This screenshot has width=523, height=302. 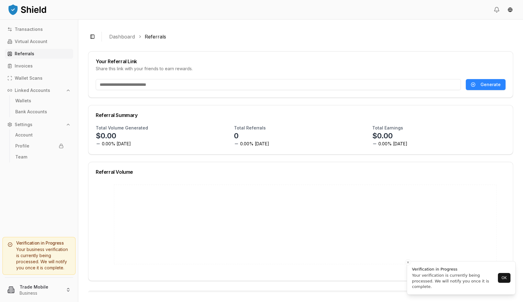 What do you see at coordinates (27, 9) in the screenshot?
I see `img: ShieldPay Logo` at bounding box center [27, 9].